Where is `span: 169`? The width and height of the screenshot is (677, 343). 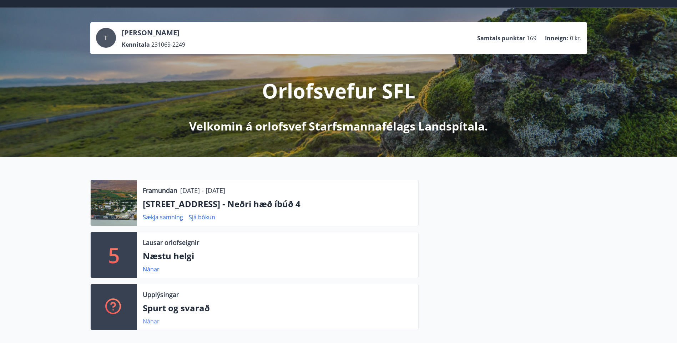
span: 169 is located at coordinates (531, 38).